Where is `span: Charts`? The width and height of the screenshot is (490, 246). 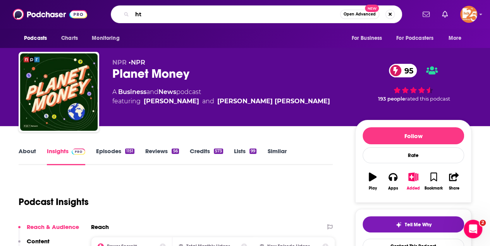 span: Charts is located at coordinates (69, 38).